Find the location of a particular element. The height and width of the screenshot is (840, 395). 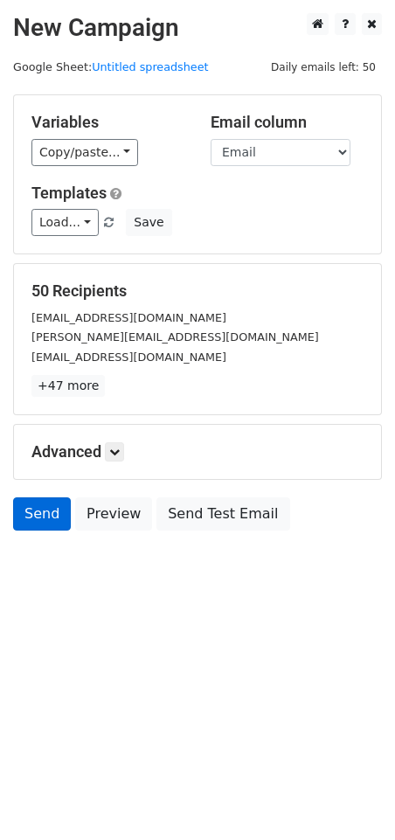

a: +47 more is located at coordinates (68, 385).